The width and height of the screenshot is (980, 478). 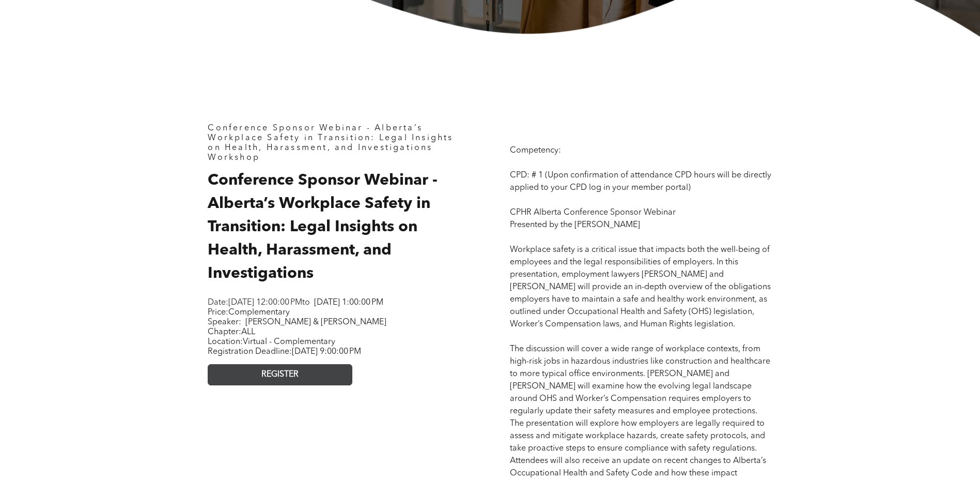 What do you see at coordinates (231, 332) in the screenshot?
I see `span: Chapter:` at bounding box center [231, 332].